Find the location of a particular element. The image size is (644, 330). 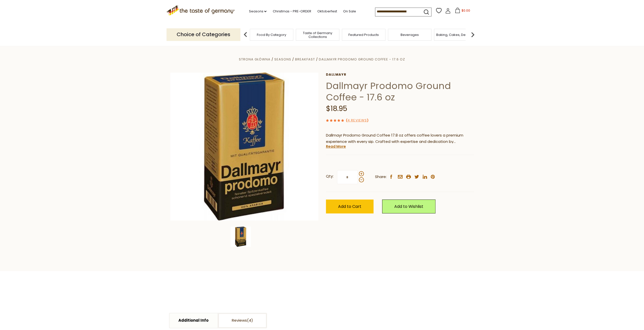

span: $18.95 is located at coordinates (336, 109).